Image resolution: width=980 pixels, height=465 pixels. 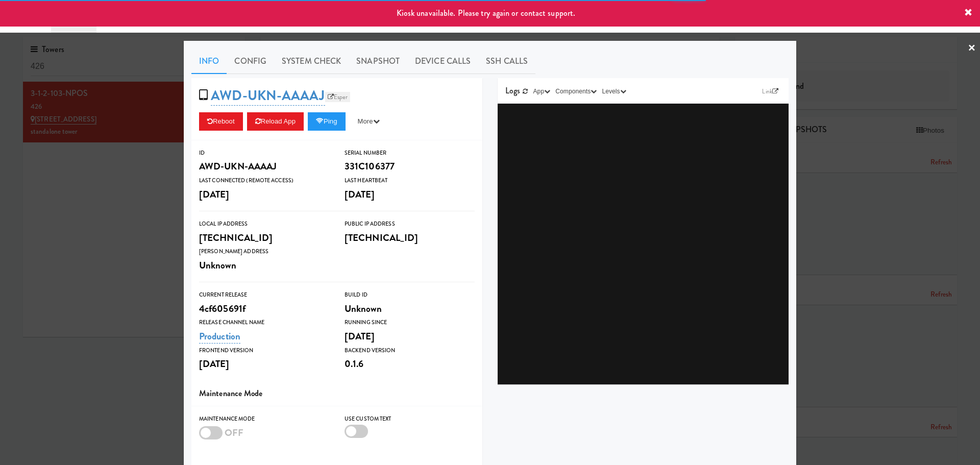 I want to click on button: Components, so click(x=575, y=91).